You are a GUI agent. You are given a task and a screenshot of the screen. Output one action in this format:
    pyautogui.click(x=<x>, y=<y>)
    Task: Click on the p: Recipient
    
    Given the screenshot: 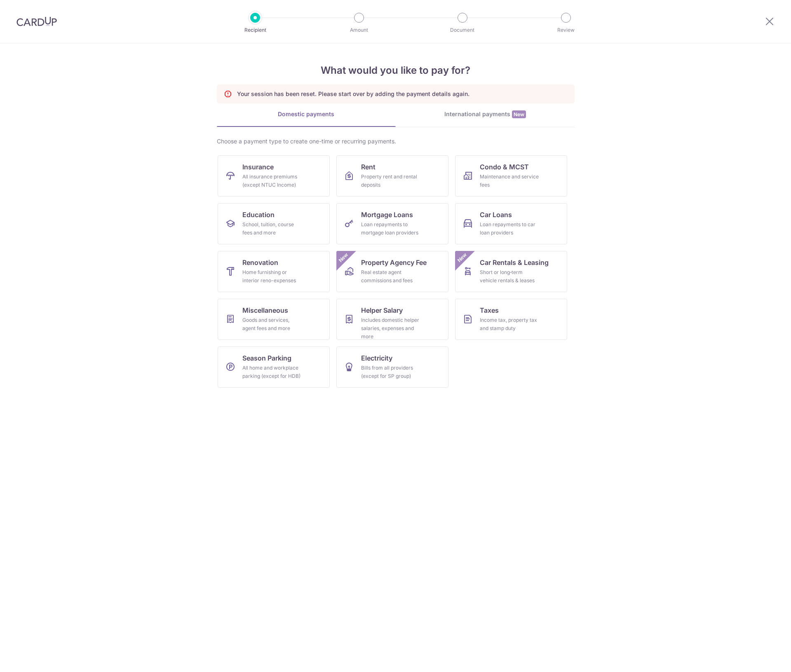 What is the action you would take?
    pyautogui.click(x=255, y=30)
    